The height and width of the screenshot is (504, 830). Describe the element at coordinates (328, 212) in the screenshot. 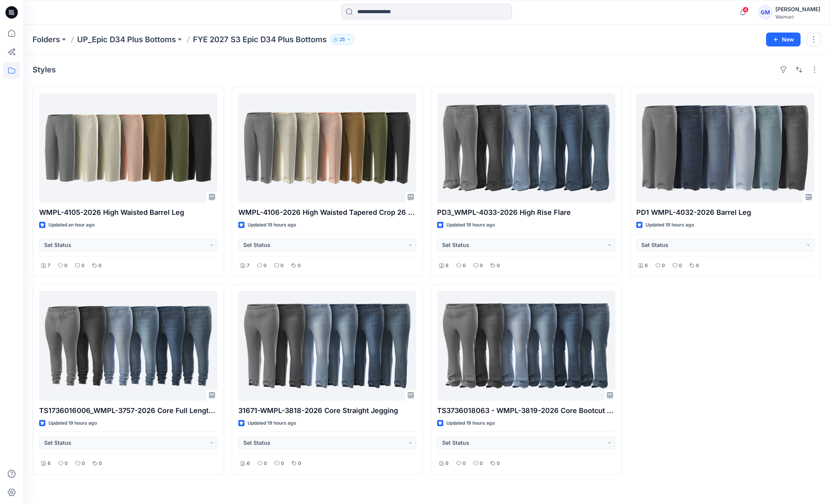

I see `p: WMPL-4106-2026 High Waisted Tapered Crop 26 Inch` at that location.